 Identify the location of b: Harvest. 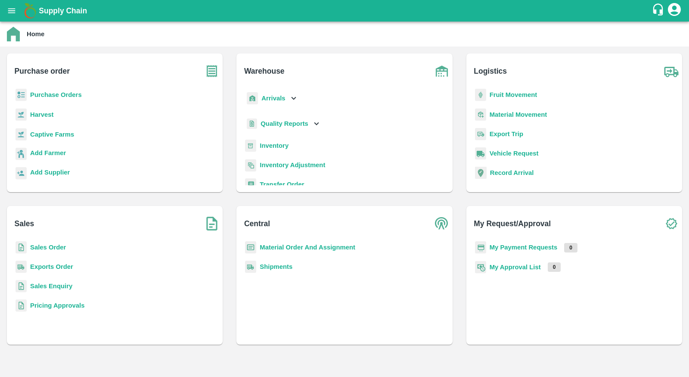
(42, 114).